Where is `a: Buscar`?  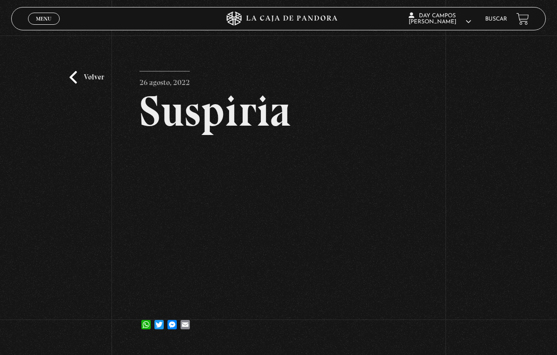 a: Buscar is located at coordinates (496, 19).